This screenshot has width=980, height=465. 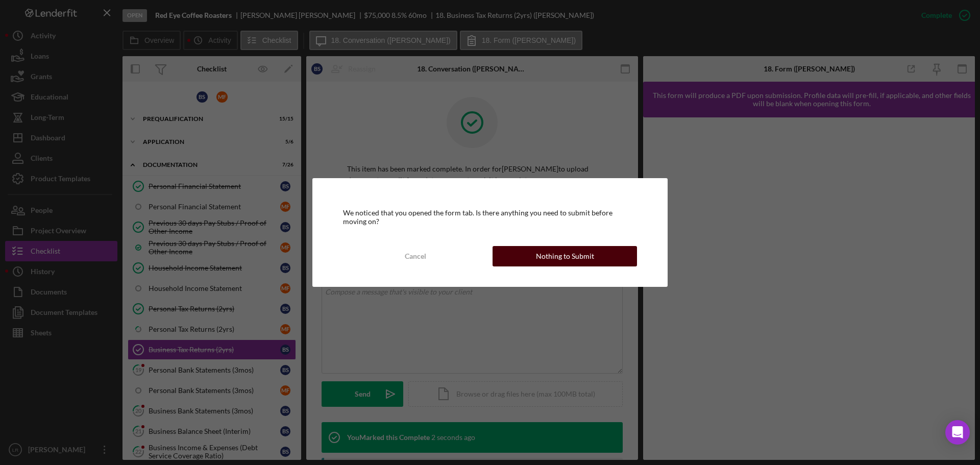 I want to click on button: Nothing to Submit, so click(x=565, y=256).